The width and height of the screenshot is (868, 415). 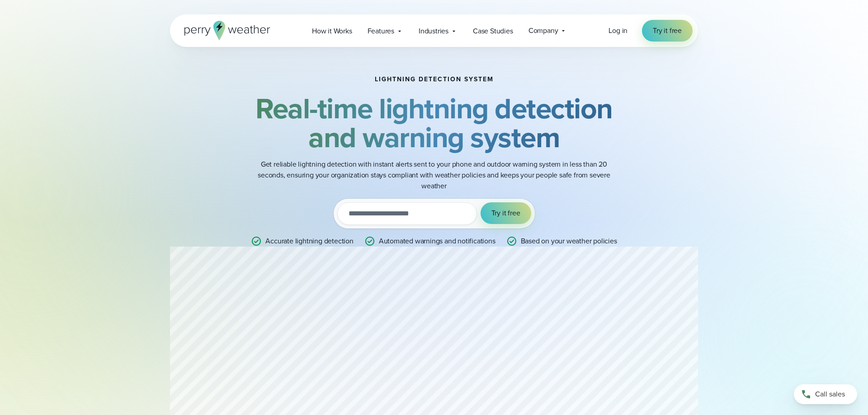 What do you see at coordinates (493, 31) in the screenshot?
I see `a: Case Studies` at bounding box center [493, 31].